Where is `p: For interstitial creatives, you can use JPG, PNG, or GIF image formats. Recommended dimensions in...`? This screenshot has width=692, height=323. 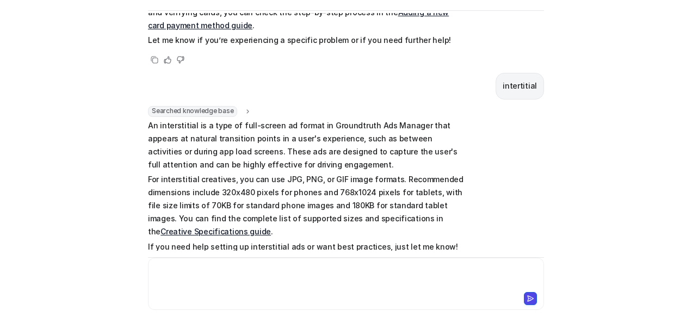
p: For interstitial creatives, you can use JPG, PNG, or GIF image formats. Recommended dimensions in... is located at coordinates (307, 206).